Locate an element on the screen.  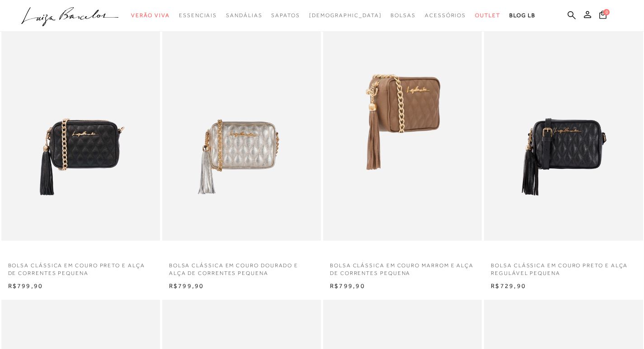
img: BOLSA CLÁSSICA EM COURO PRETO E ALÇA REGULÁVEL PEQUENA is located at coordinates (563, 122).